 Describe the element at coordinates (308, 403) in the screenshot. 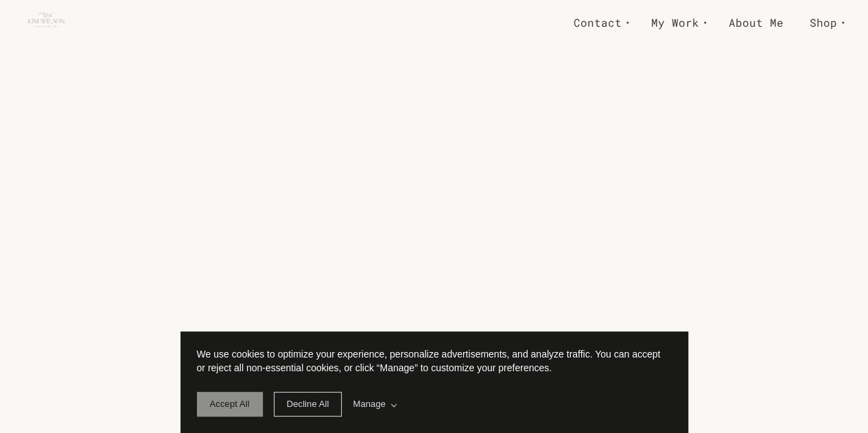

I see `span: Decline All` at that location.